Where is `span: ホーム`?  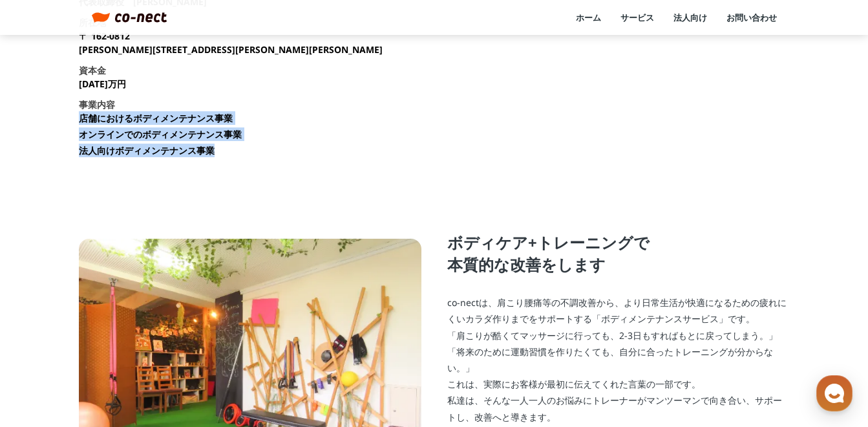 span: ホーム is located at coordinates (44, 344).